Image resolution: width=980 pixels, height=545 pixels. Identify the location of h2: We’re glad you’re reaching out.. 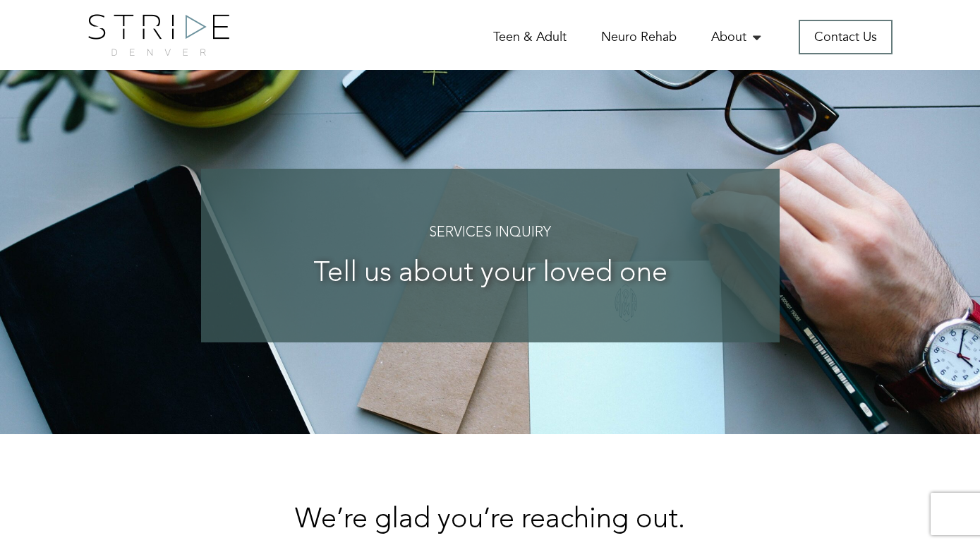
(490, 520).